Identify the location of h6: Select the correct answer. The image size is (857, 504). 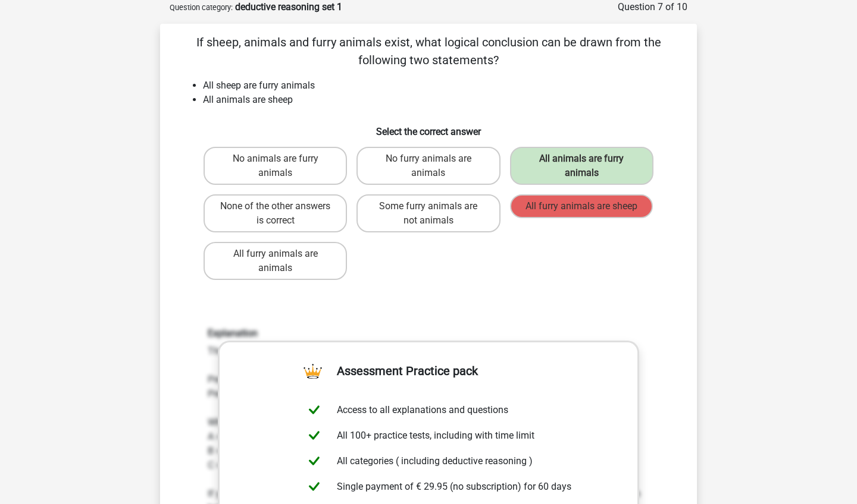
(429, 126).